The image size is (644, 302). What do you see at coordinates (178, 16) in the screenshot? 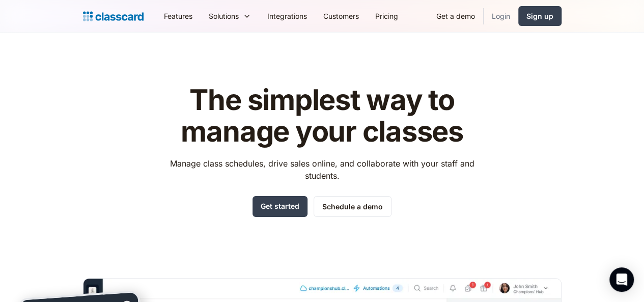
I see `a: Features` at bounding box center [178, 16].